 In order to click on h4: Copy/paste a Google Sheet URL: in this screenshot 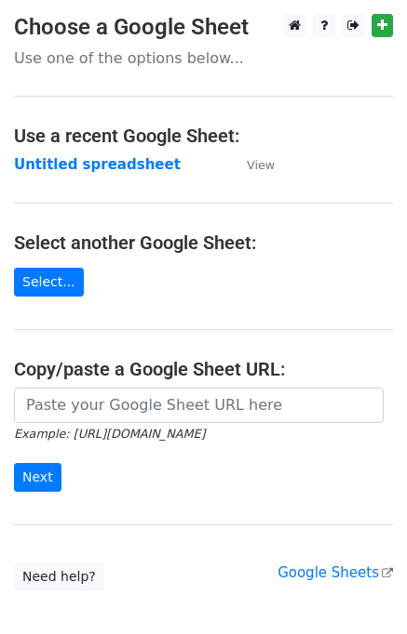, I will do `click(203, 369)`.